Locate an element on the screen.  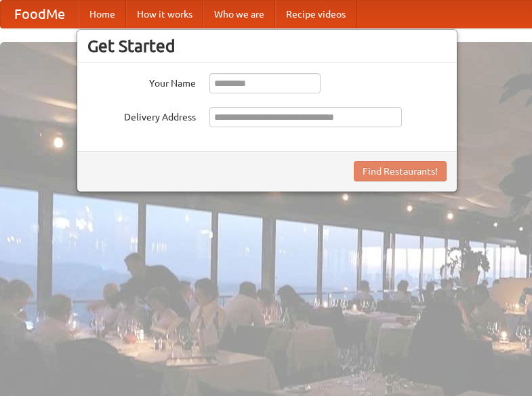
a: Who we are is located at coordinates (239, 15).